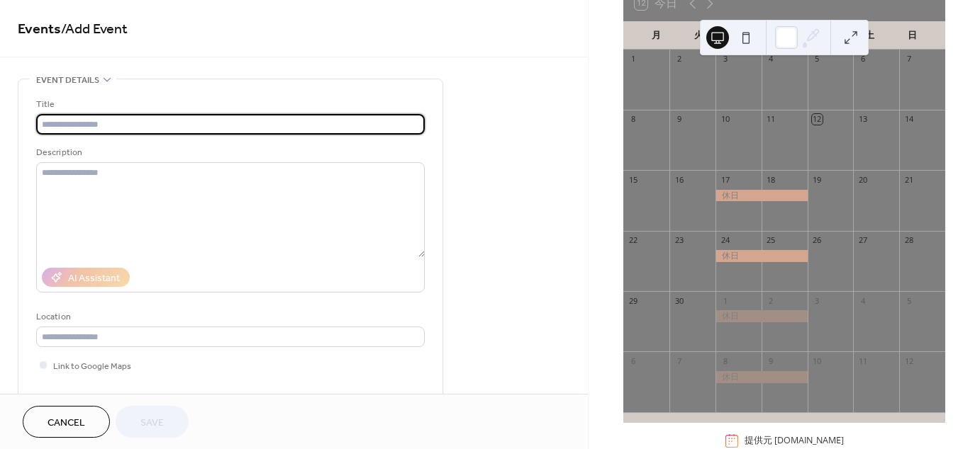 This screenshot has width=980, height=449. What do you see at coordinates (632, 301) in the screenshot?
I see `div: 29` at bounding box center [632, 301].